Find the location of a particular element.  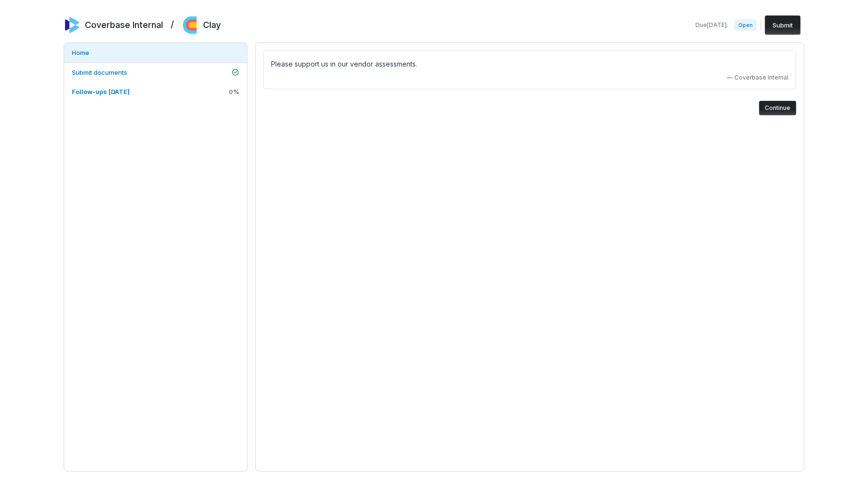

a: Submit documents is located at coordinates (155, 73).